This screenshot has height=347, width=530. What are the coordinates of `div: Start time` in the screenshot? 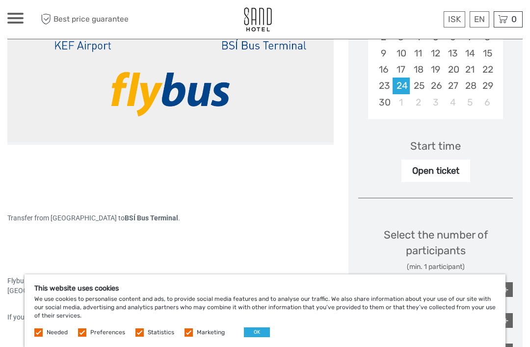 It's located at (435, 146).